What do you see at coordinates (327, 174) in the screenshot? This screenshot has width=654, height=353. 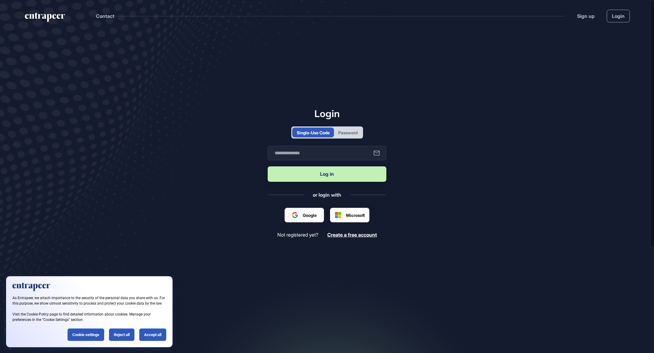 I see `button: Log in` at bounding box center [327, 174].